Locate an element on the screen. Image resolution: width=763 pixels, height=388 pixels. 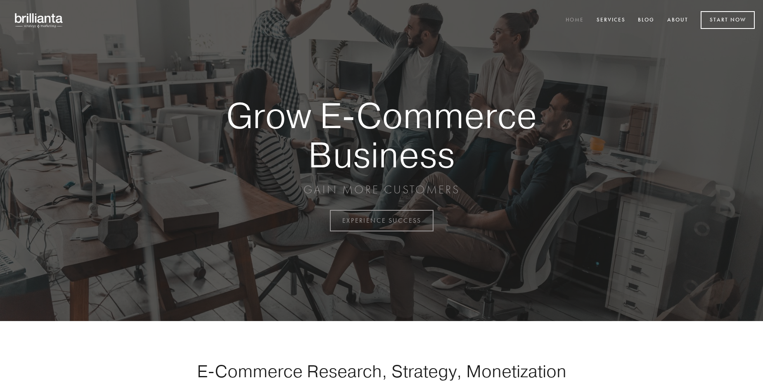
a: Start Now is located at coordinates (728, 20).